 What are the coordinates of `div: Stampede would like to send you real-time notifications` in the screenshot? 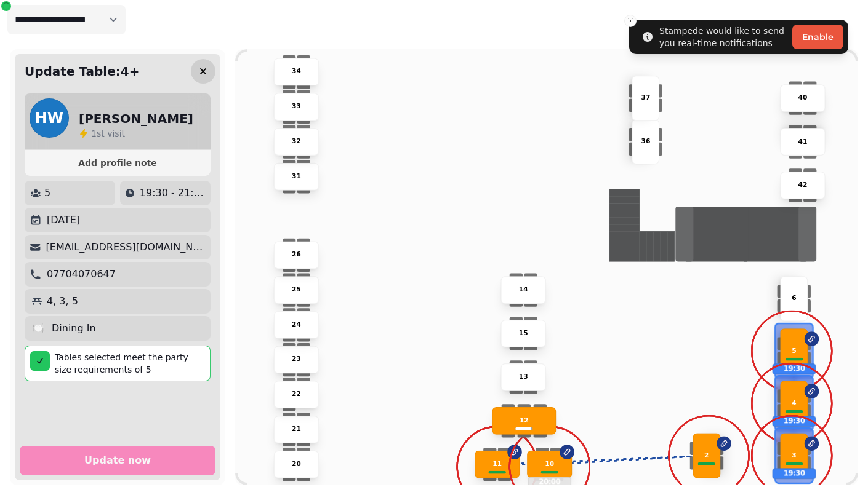 It's located at (723, 37).